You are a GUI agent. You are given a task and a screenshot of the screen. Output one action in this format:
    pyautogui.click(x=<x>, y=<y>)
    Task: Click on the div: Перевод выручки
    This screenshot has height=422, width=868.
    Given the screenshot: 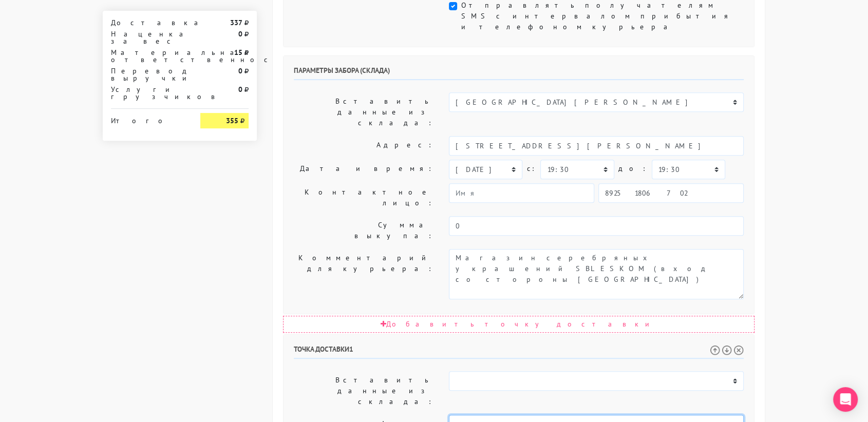 What is the action you would take?
    pyautogui.click(x=148, y=75)
    